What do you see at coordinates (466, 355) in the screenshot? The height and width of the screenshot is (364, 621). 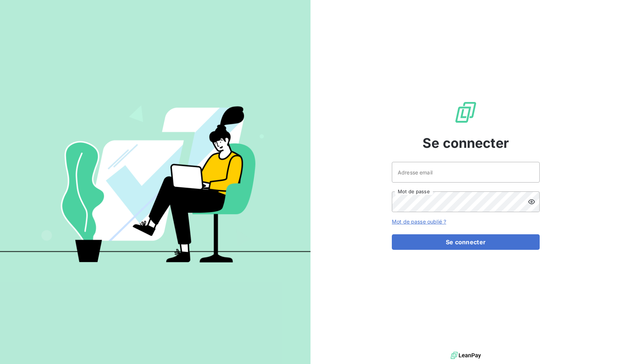 I see `img: logo` at bounding box center [466, 355].